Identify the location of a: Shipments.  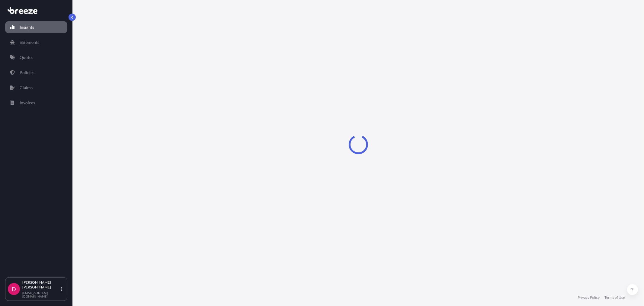
(36, 42).